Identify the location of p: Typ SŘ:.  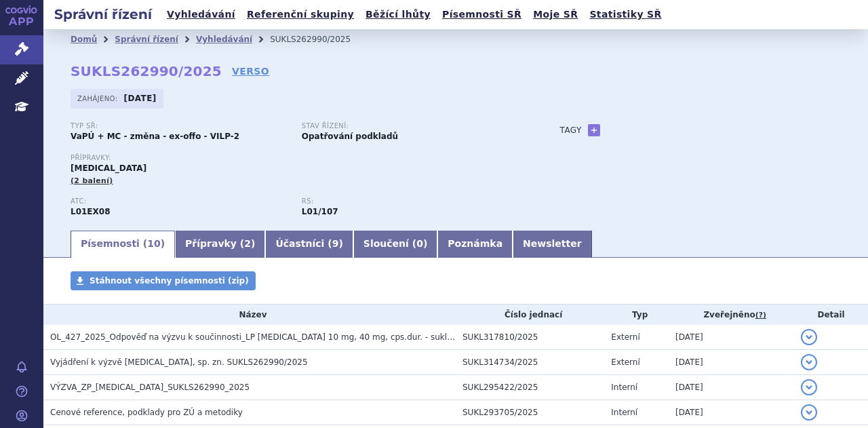
(179, 126).